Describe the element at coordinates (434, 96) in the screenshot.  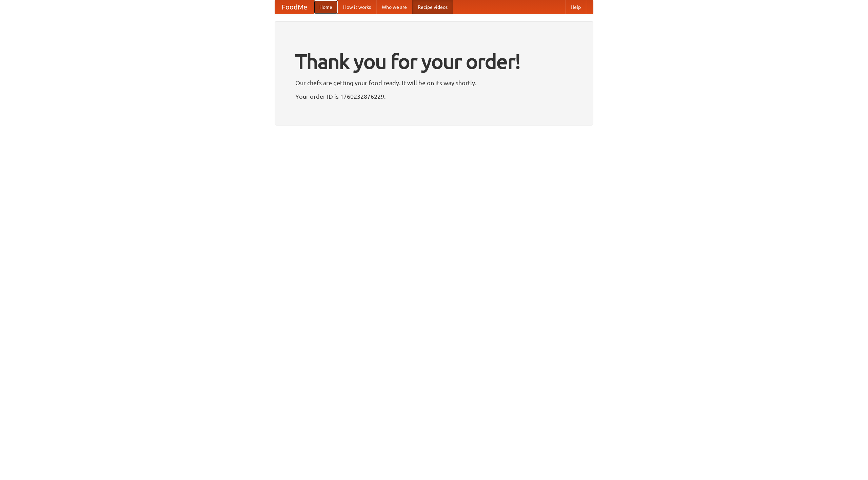
I see `p: Your order ID is 1760232876229.` at that location.